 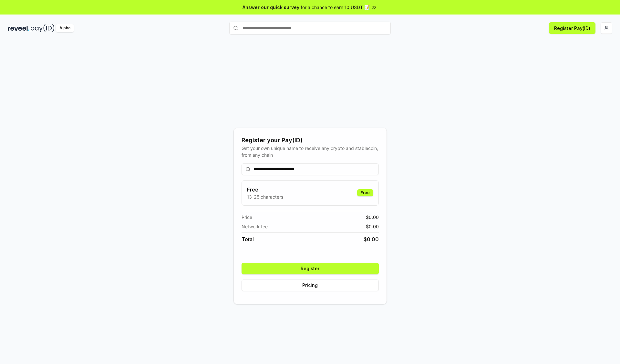 I want to click on span: Total, so click(x=248, y=239).